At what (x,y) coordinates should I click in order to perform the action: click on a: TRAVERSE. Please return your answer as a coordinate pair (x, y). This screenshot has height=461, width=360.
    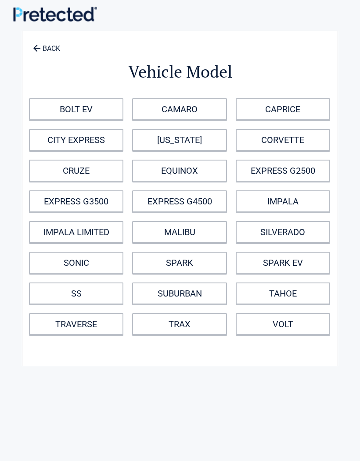
    Looking at the image, I should click on (76, 324).